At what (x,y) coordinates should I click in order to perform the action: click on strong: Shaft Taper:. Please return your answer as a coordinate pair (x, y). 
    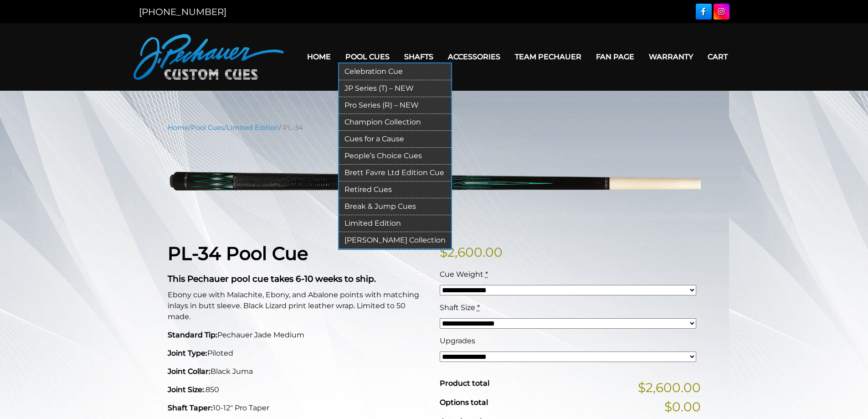
    Looking at the image, I should click on (190, 407).